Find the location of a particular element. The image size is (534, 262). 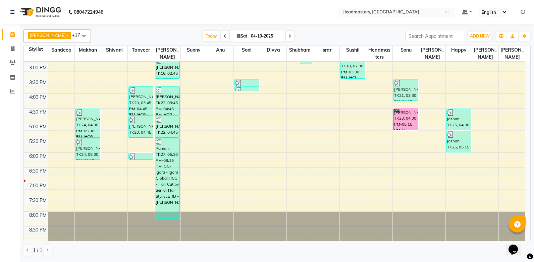

span: ADD NEW is located at coordinates (480, 36).